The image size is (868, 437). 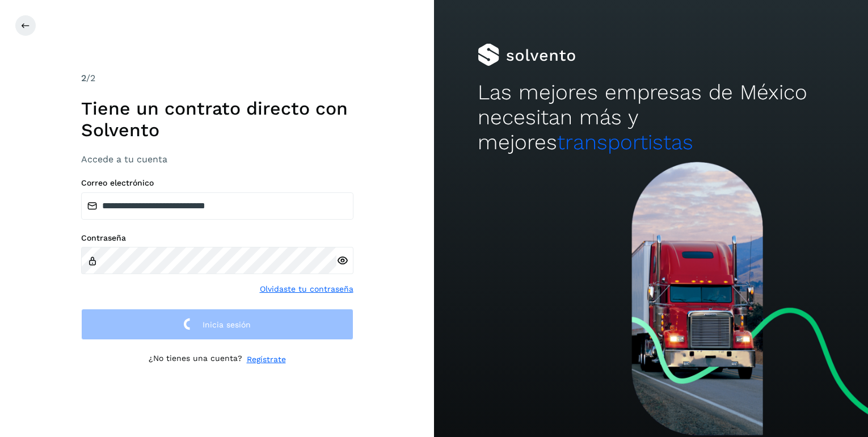 What do you see at coordinates (217, 238) in the screenshot?
I see `label: Contraseña` at bounding box center [217, 238].